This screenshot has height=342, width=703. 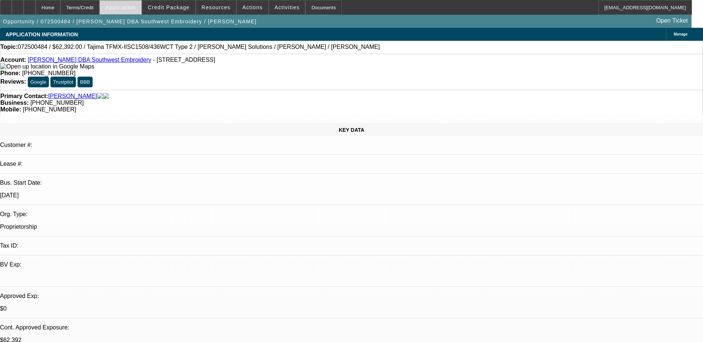 I want to click on strong: Topic:, so click(x=9, y=47).